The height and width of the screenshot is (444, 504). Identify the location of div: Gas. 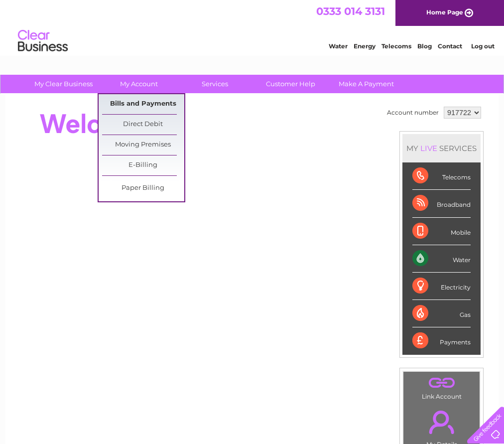
(441, 313).